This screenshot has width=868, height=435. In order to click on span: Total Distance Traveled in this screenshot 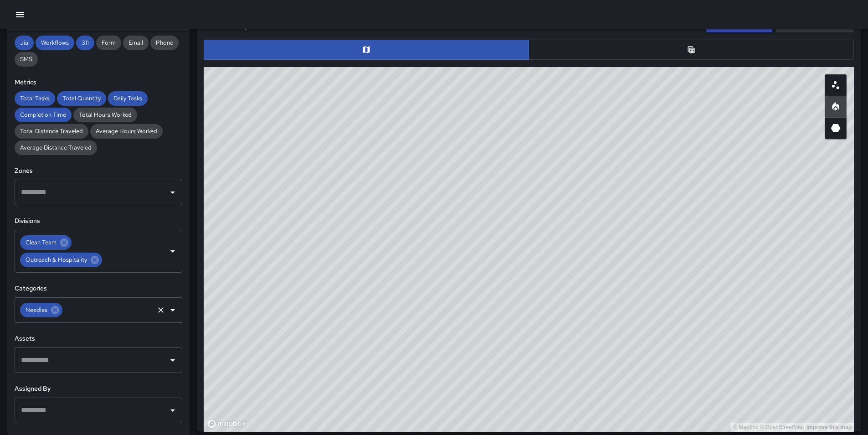, I will do `click(51, 131)`.